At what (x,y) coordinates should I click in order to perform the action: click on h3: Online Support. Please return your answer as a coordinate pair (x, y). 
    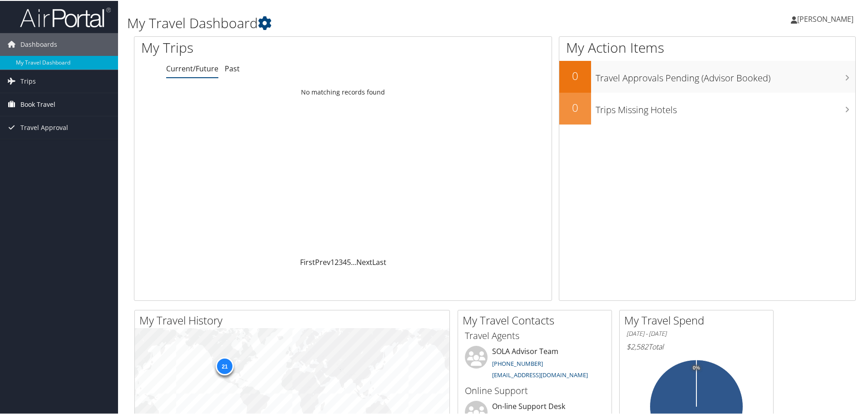
    Looking at the image, I should click on (535, 390).